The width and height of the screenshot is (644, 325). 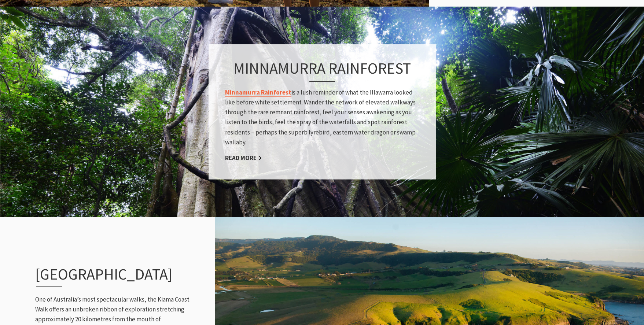 What do you see at coordinates (322, 117) in the screenshot?
I see `p: is a lush reminder of what the Illawarra looked like before white settlement. Wander the network ...` at bounding box center [322, 117].